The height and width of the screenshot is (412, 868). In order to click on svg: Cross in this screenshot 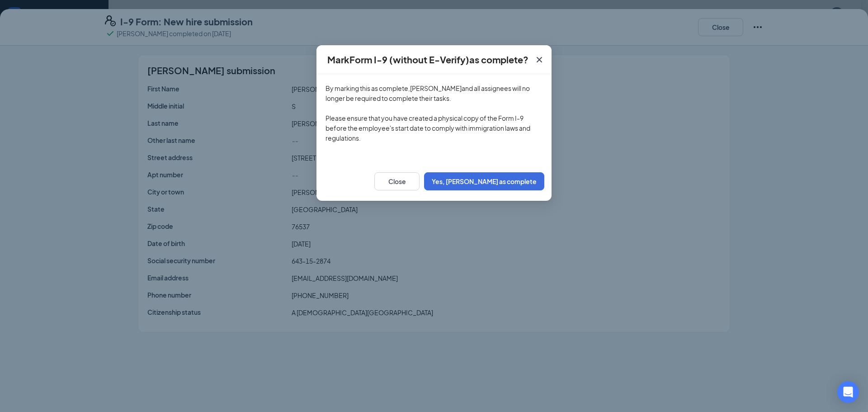, I will do `click(540, 60)`.